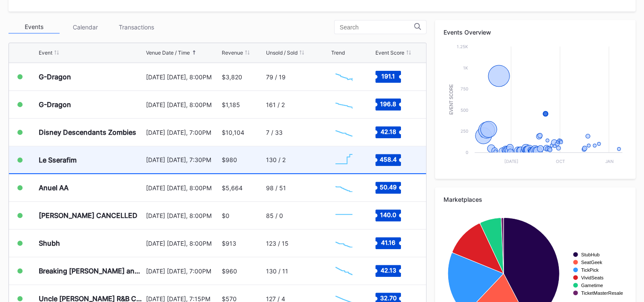  Describe the element at coordinates (275, 104) in the screenshot. I see `div: 161 / 2` at that location.